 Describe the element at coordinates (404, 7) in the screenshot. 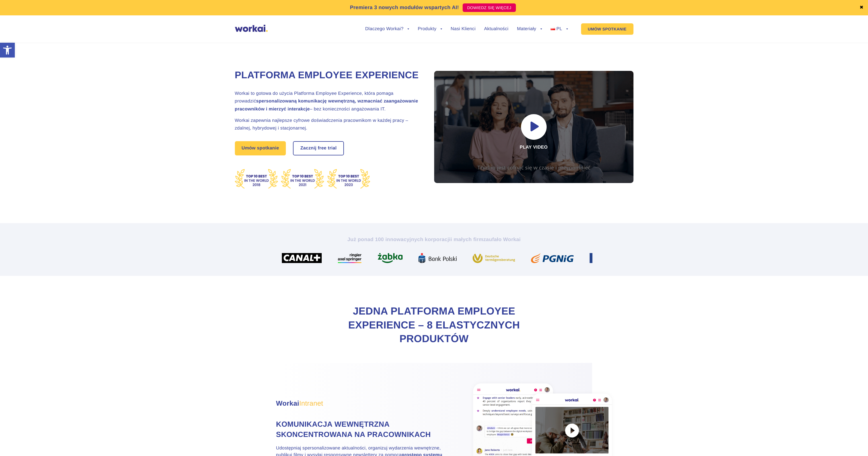

I see `p: Premiera 3 nowych modułów wspartych AI!` at that location.